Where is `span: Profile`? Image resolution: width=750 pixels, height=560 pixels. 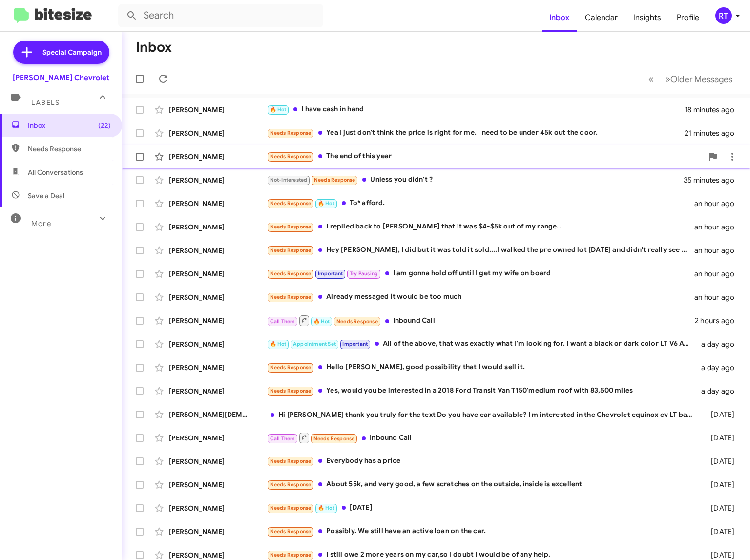 span: Profile is located at coordinates (688, 18).